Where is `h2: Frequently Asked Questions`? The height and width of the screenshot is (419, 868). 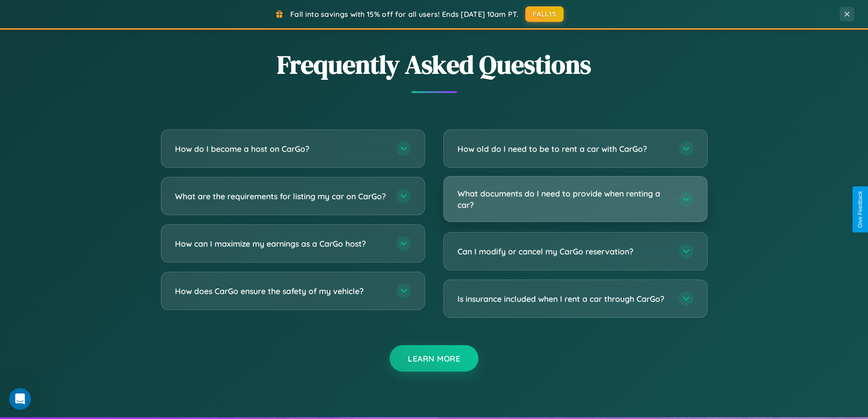 h2: Frequently Asked Questions is located at coordinates (434, 64).